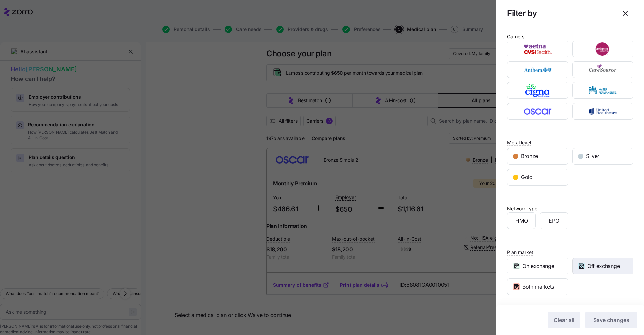 The height and width of the screenshot is (335, 644). I want to click on img: Oscar, so click(538, 111).